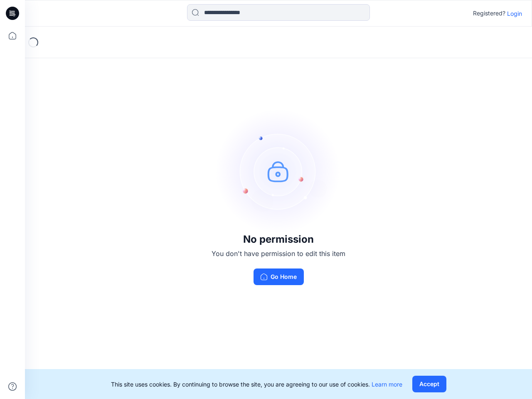  What do you see at coordinates (429, 384) in the screenshot?
I see `button: Accept` at bounding box center [429, 384].